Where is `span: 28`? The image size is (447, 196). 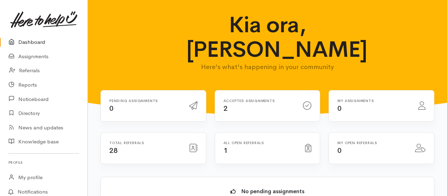
span: 28 is located at coordinates (113, 151).